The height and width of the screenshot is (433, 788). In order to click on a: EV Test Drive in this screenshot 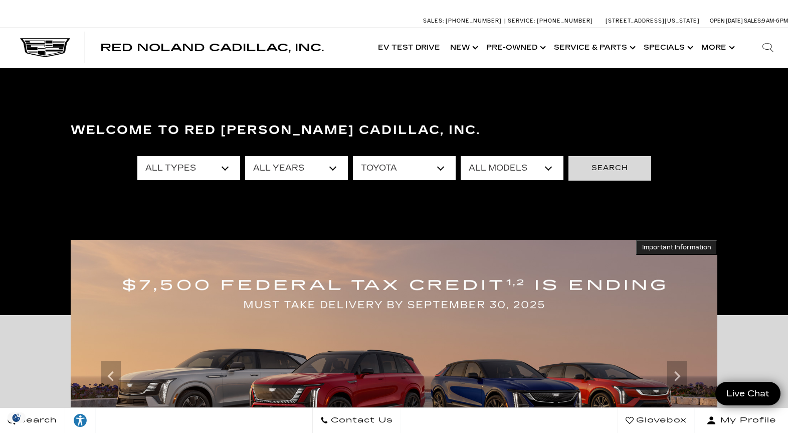, I will do `click(409, 48)`.